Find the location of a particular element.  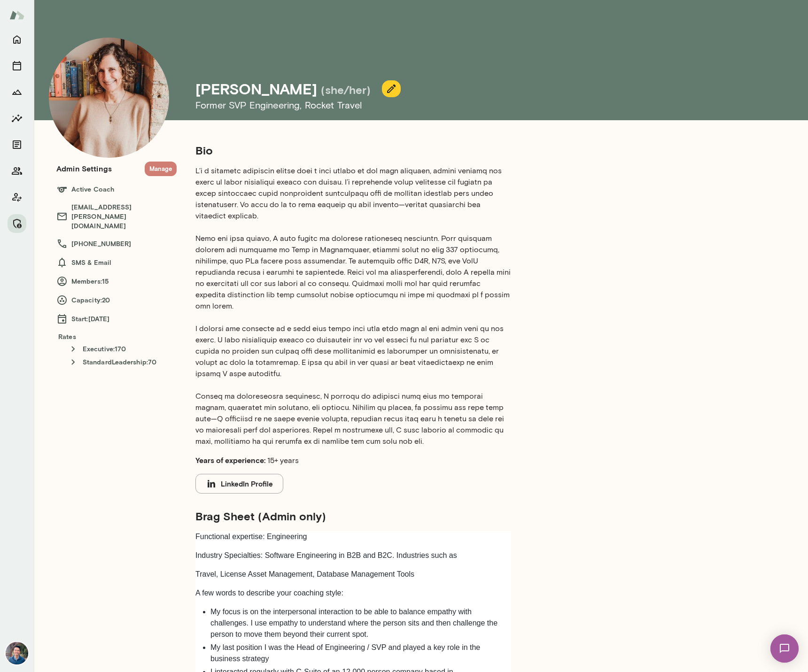

h6: Admin Settings is located at coordinates (84, 169).